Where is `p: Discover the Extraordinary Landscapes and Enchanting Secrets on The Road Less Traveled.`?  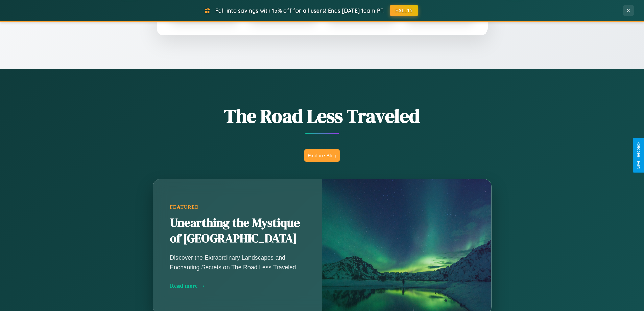
p: Discover the Extraordinary Landscapes and Enchanting Secrets on The Road Less Traveled. is located at coordinates (238, 262).